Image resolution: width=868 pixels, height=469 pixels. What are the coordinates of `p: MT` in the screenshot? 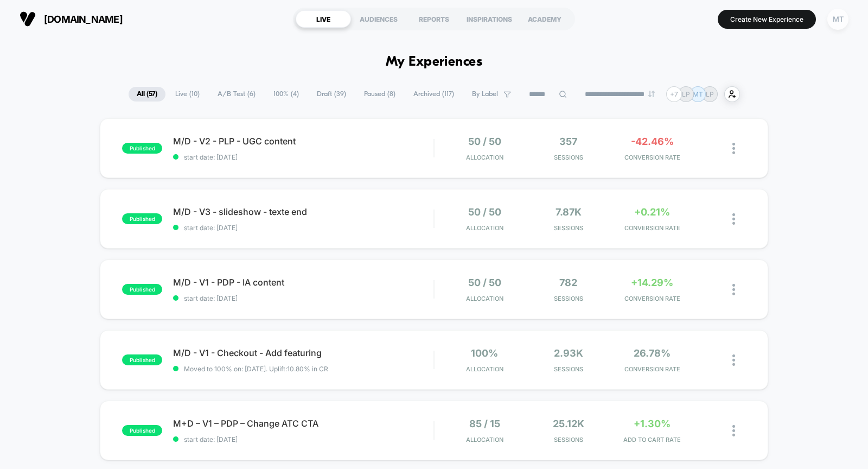 It's located at (698, 94).